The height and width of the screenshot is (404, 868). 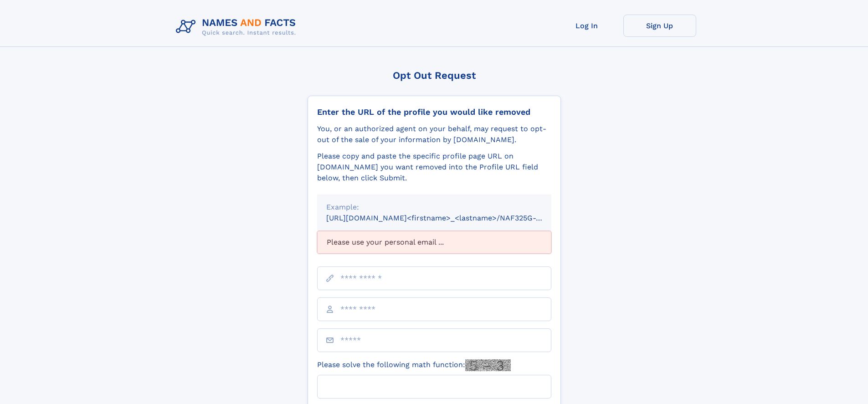 I want to click on div: Opt Out Request, so click(x=434, y=75).